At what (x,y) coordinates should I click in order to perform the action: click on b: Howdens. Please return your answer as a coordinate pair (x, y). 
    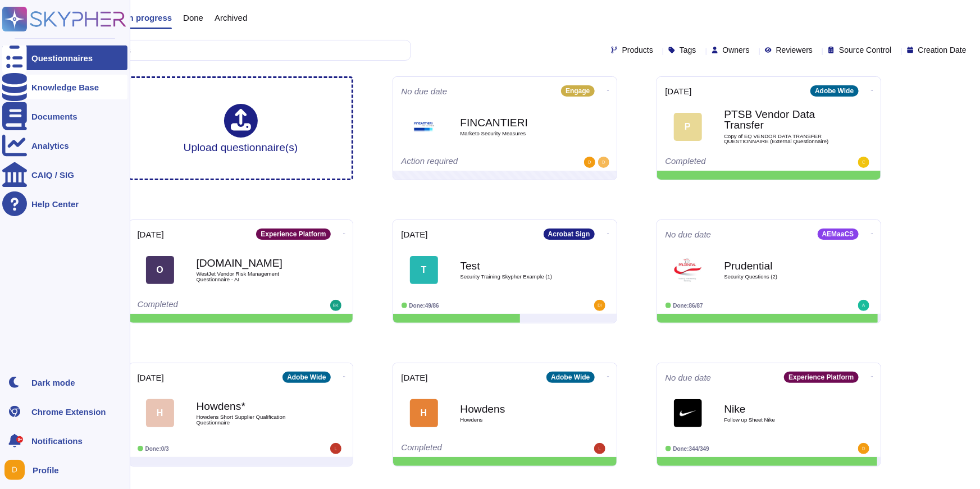
    Looking at the image, I should click on (516, 409).